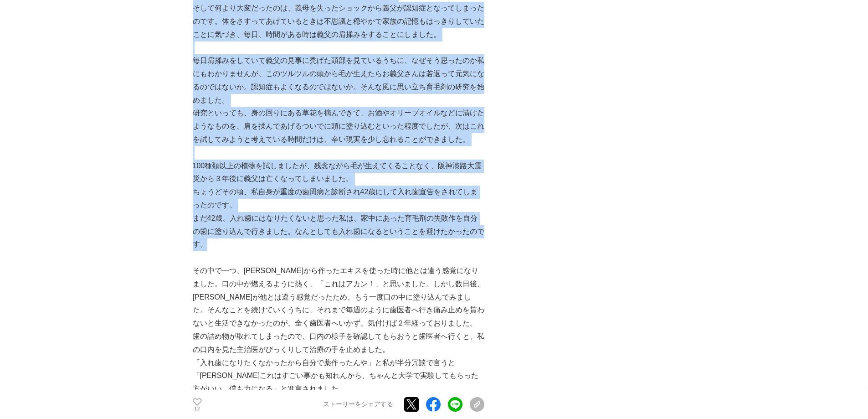 This screenshot has height=419, width=868. Describe the element at coordinates (198, 409) in the screenshot. I see `p: 12` at that location.